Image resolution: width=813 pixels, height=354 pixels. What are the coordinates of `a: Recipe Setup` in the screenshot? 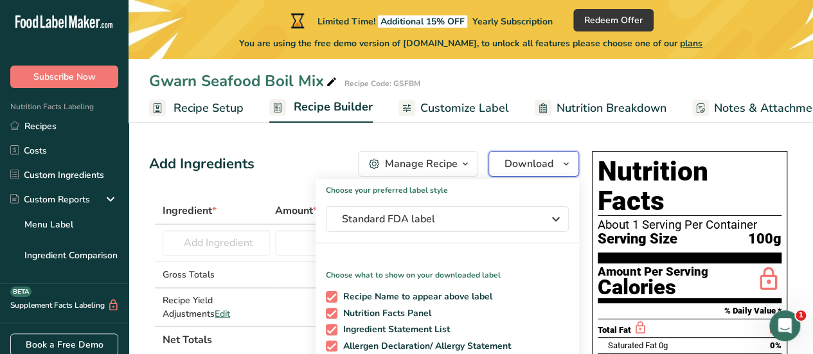 It's located at (196, 108).